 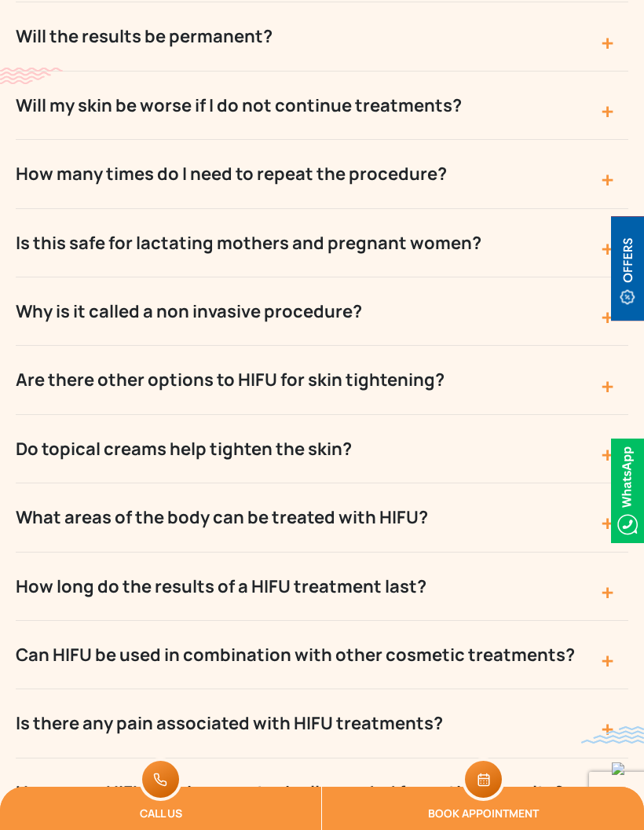 What do you see at coordinates (627, 269) in the screenshot?
I see `img: offerBt` at bounding box center [627, 269].